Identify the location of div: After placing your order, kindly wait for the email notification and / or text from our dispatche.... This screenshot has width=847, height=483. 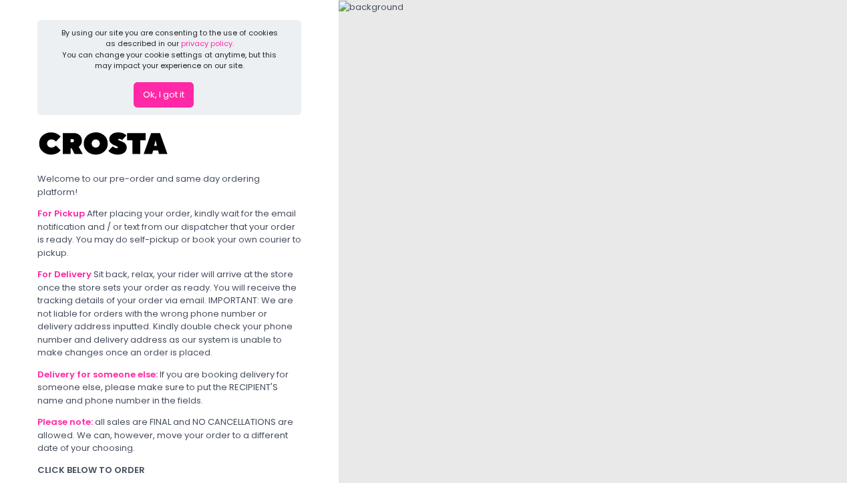
(169, 233).